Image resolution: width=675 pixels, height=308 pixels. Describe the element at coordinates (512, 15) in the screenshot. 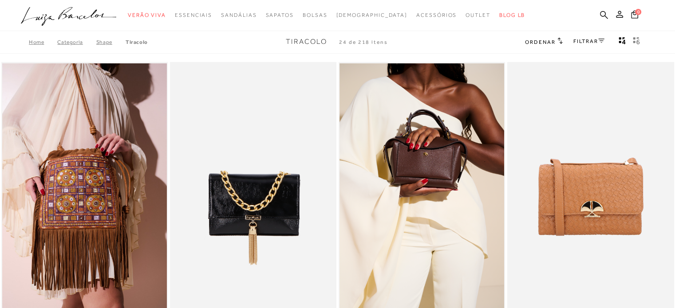

I see `a: BLOG LB` at that location.